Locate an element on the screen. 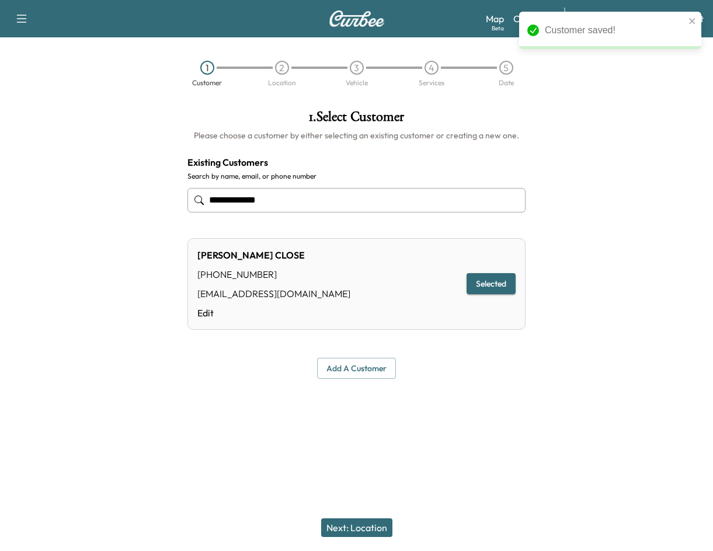  div: 2 is located at coordinates (282, 68).